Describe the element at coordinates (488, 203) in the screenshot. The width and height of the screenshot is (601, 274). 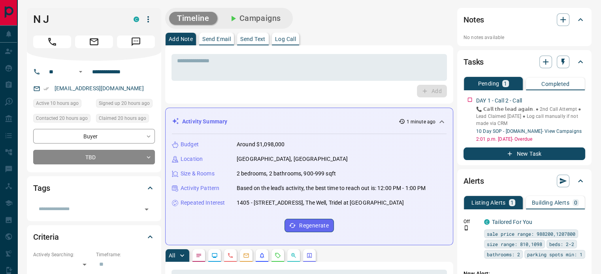
I see `p: Listing Alerts` at that location.